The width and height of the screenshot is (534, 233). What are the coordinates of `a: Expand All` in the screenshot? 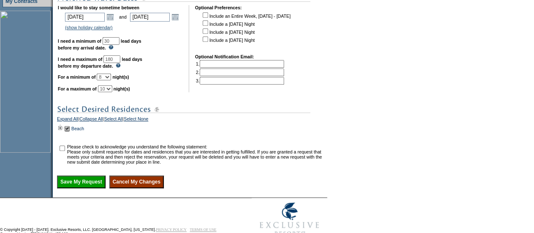 It's located at (68, 120).